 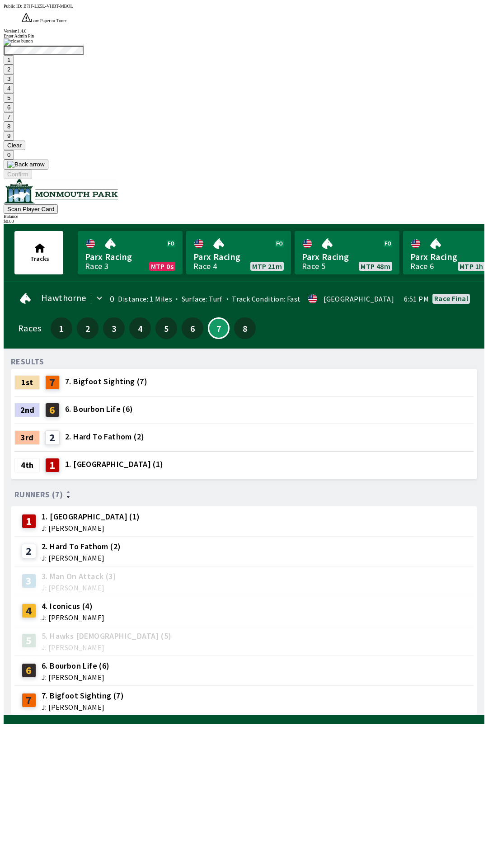 I want to click on div: Race 3, so click(x=97, y=267).